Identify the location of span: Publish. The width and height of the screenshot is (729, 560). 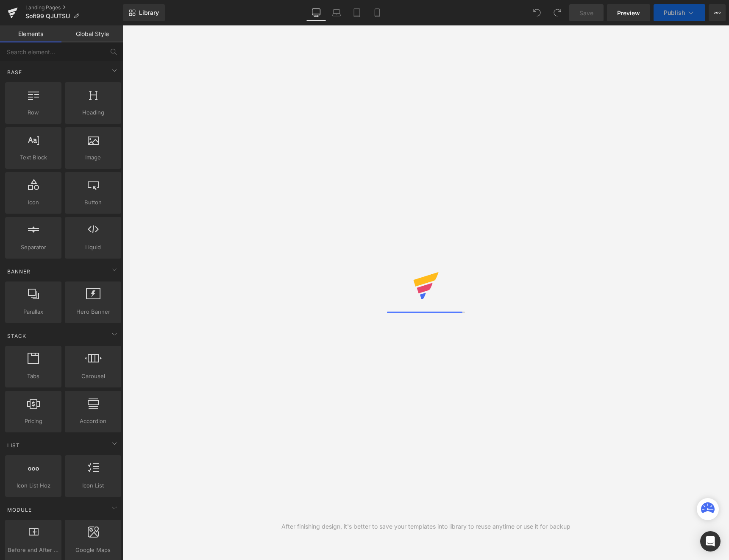
(674, 12).